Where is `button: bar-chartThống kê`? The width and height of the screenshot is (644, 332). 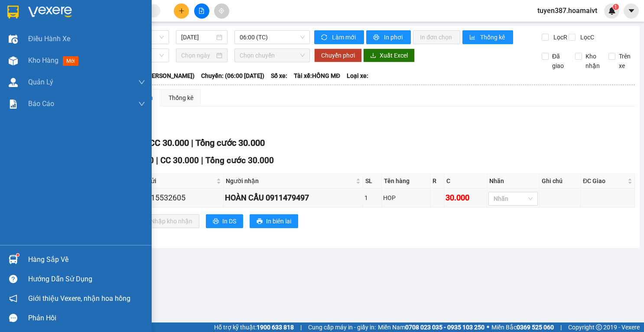
button: bar-chartThống kê is located at coordinates (487, 38).